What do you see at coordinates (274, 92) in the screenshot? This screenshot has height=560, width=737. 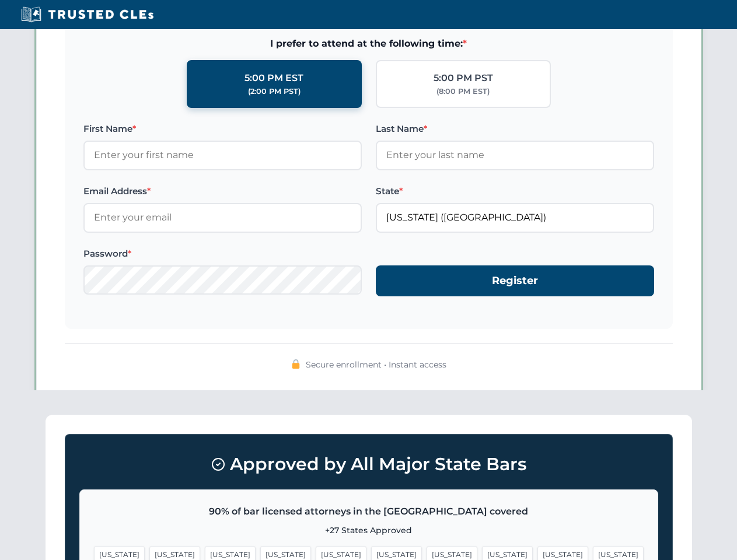 I see `div: (2:00 PM PST)` at bounding box center [274, 92].